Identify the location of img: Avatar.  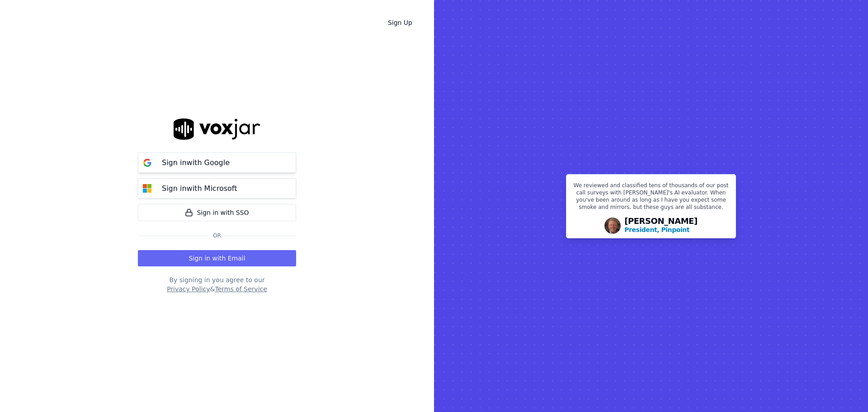
(612, 226).